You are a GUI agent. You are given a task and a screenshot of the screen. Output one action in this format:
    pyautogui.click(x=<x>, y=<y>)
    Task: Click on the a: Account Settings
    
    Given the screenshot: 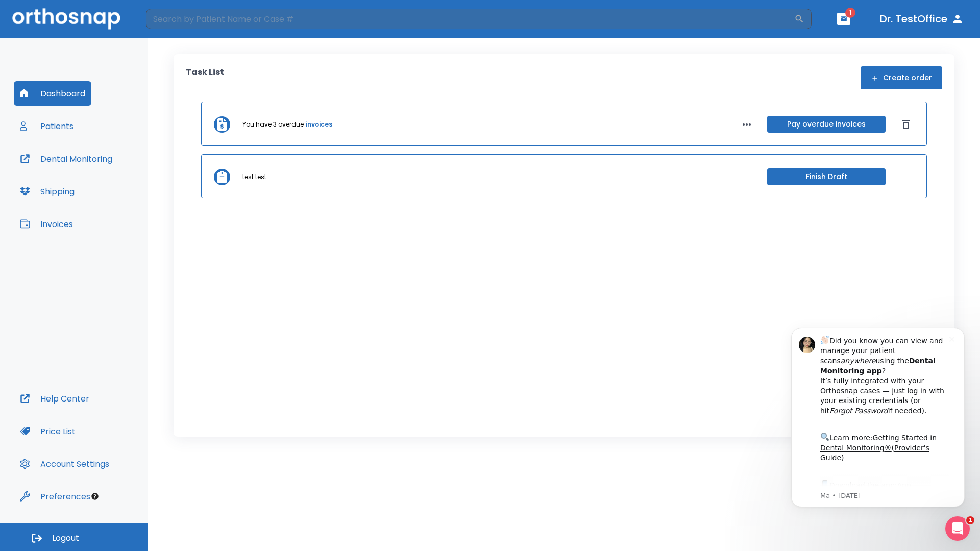 What is the action you would take?
    pyautogui.click(x=65, y=464)
    